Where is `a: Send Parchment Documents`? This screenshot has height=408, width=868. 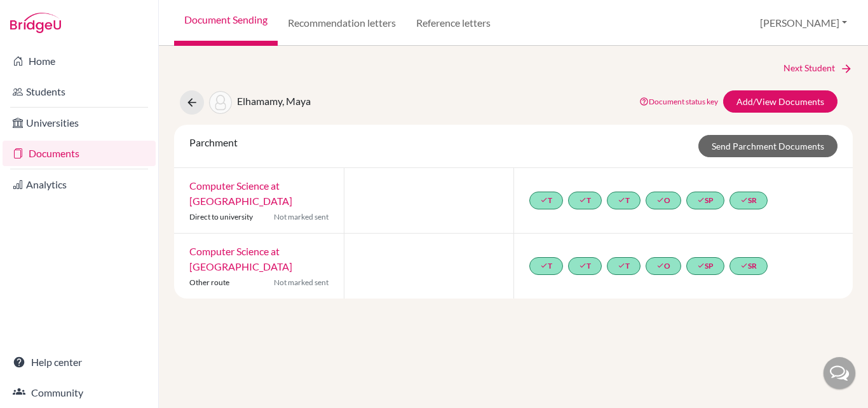
a: Send Parchment Documents is located at coordinates (767, 146).